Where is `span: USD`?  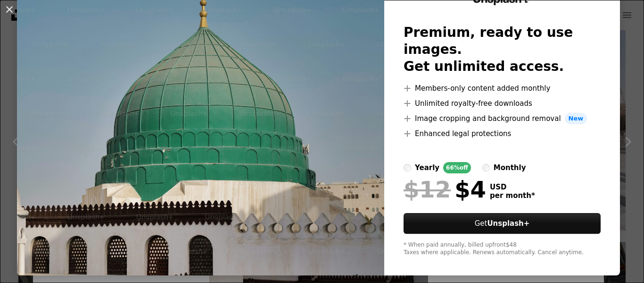 span: USD is located at coordinates (512, 187).